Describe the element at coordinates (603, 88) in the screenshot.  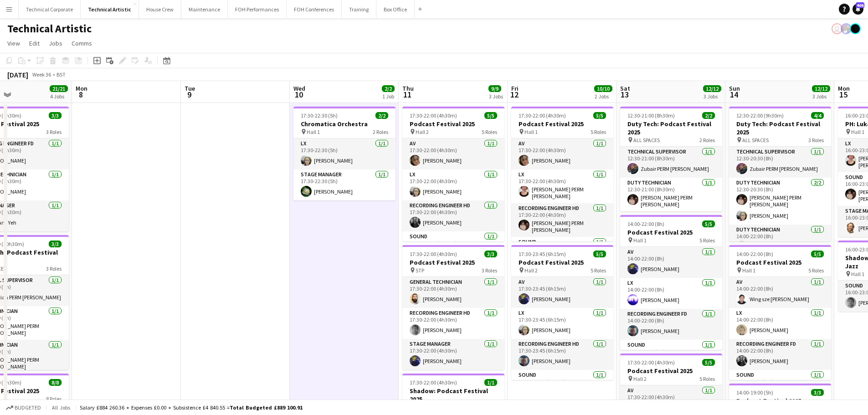
I see `span: 10/10` at that location.